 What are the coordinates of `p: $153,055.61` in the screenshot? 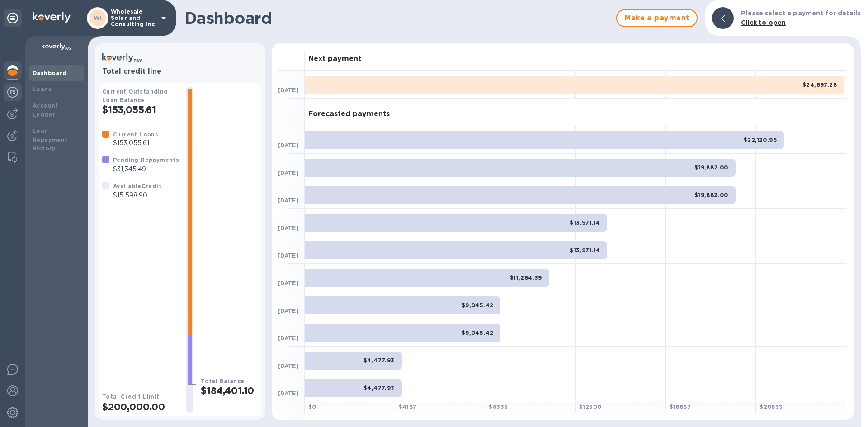 It's located at (136, 143).